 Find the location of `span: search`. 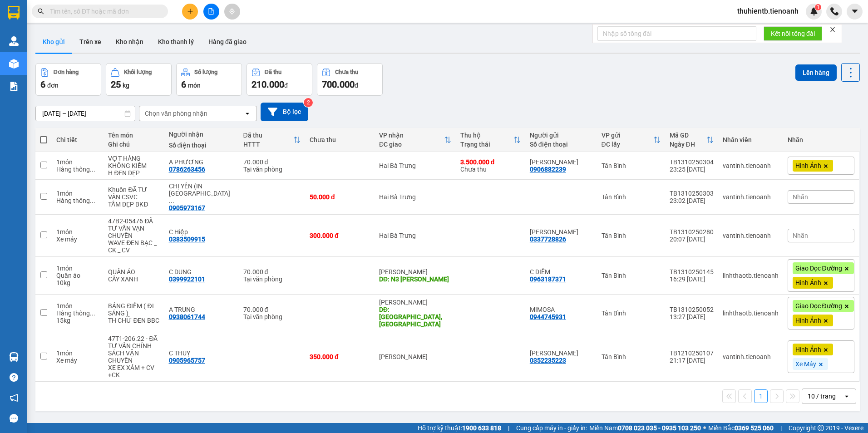

span: search is located at coordinates (41, 11).